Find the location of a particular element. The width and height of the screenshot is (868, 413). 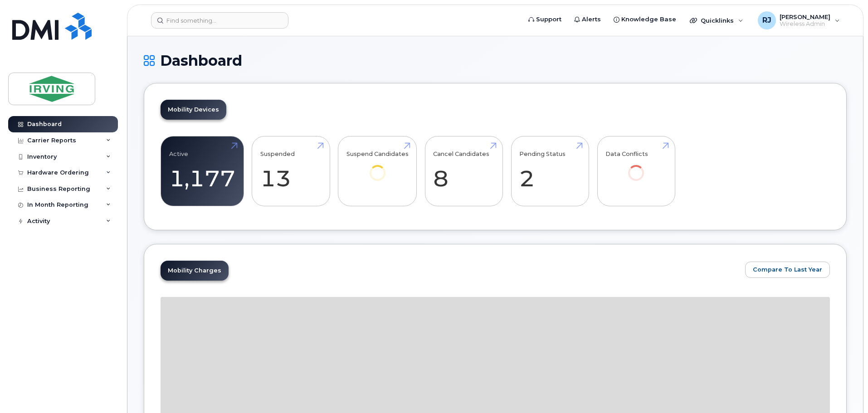

a: Suspend Candidates is located at coordinates (377, 167).